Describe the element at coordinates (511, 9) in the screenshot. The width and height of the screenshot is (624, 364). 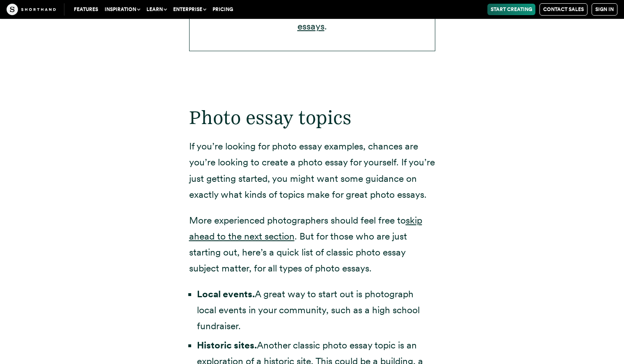
I see `a: Start Creating` at that location.